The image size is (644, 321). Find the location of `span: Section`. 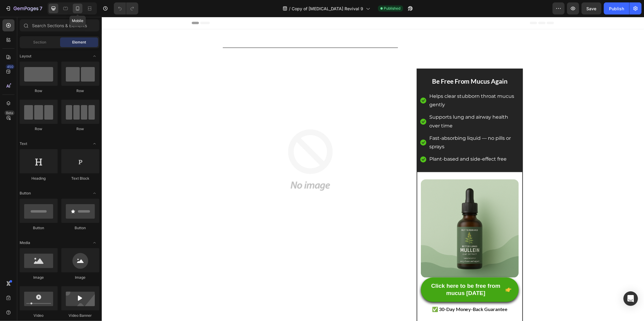

span: Section is located at coordinates (40, 42).